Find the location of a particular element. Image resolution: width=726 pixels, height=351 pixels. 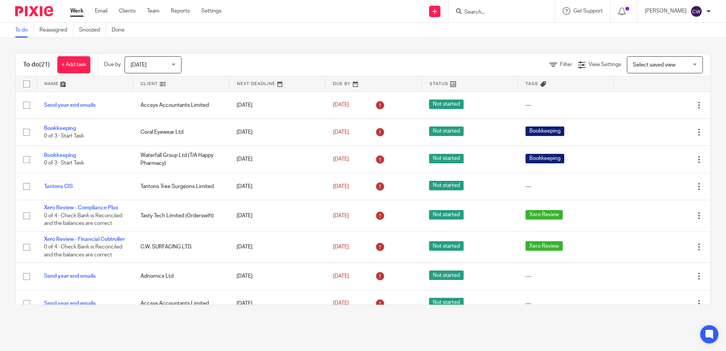

td: Waterfall Group Ltd (T/A Happy Pharmacy) is located at coordinates (181, 159).